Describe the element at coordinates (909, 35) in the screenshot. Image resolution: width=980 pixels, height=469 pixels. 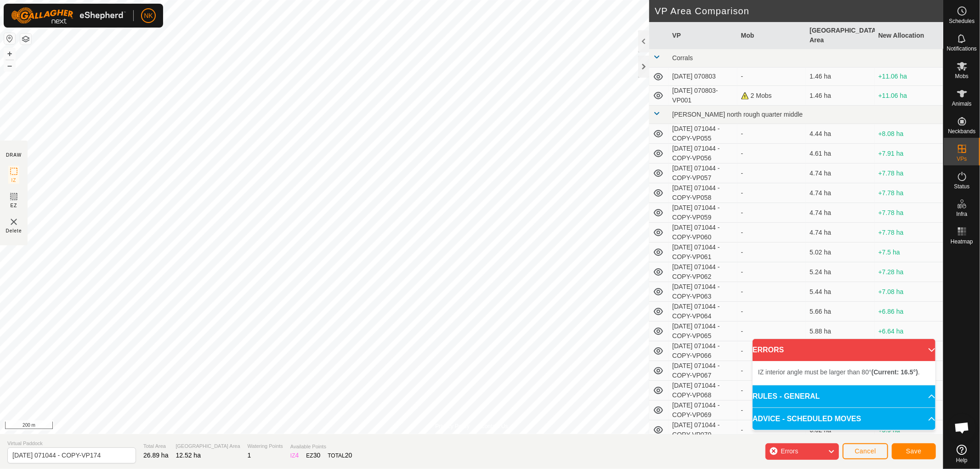
I see `th: New Allocation` at that location.